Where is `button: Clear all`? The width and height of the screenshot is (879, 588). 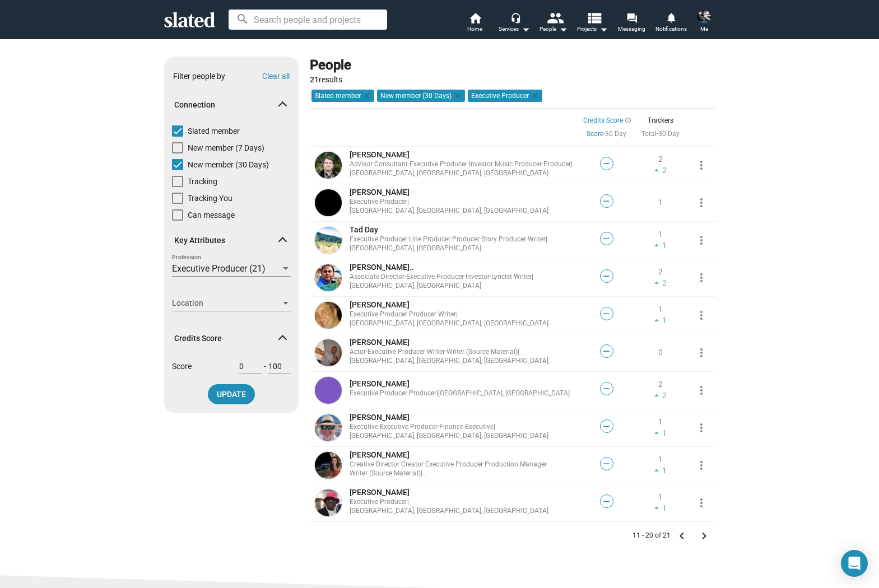
button: Clear all is located at coordinates (276, 76).